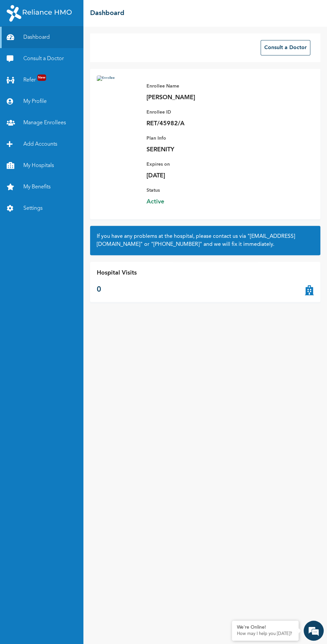  What do you see at coordinates (286, 47) in the screenshot?
I see `button: Consult a Doctor` at bounding box center [286, 47].